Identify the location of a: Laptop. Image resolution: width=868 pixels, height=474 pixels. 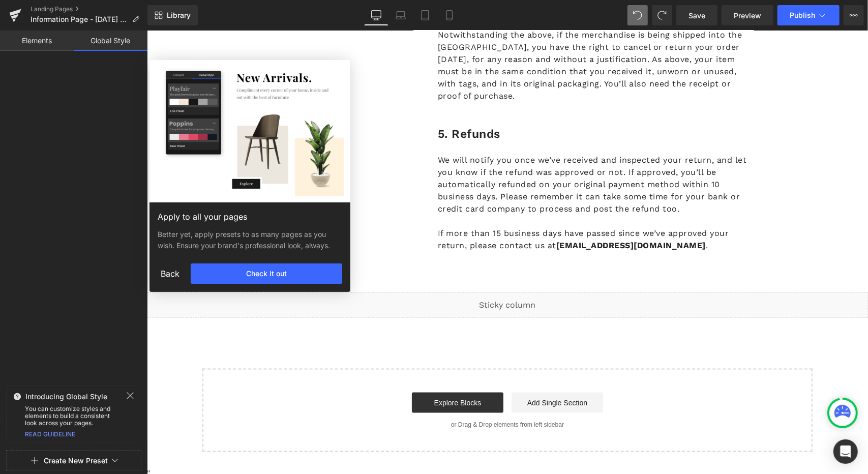
(400, 16).